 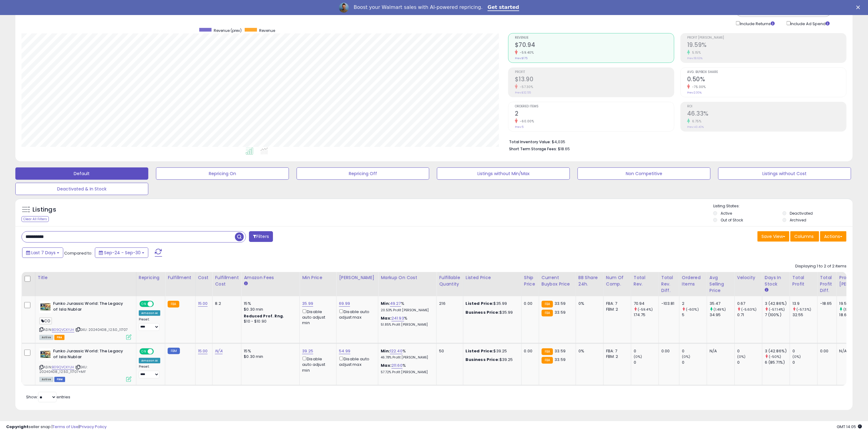 I want to click on b: Total Inventory Value:, so click(x=530, y=142).